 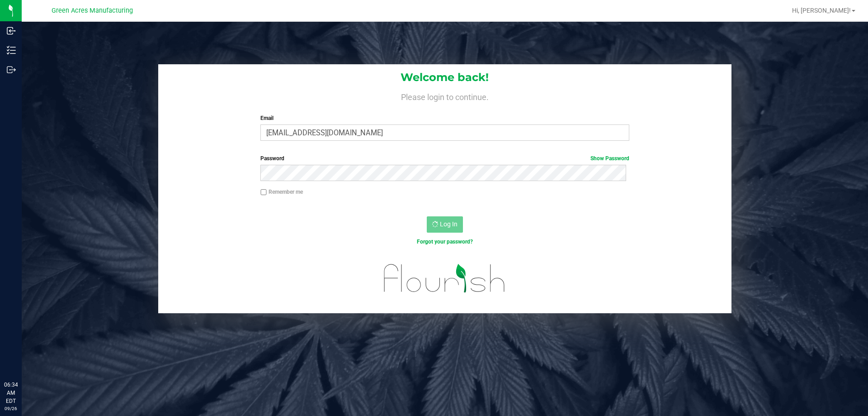 I want to click on inline-svg: Inventory, so click(x=12, y=50).